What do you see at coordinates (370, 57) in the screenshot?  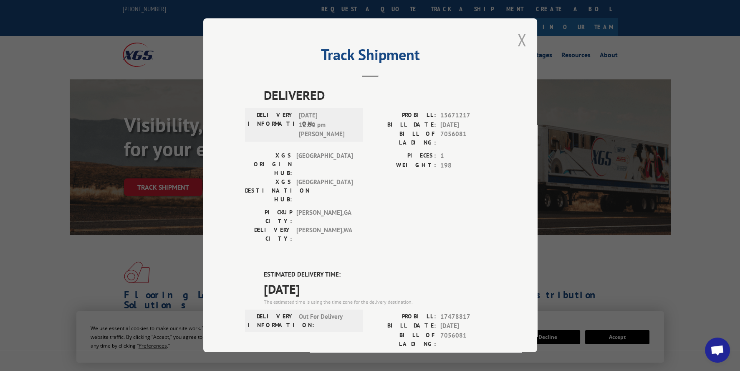 I see `h2: Track Shipment` at bounding box center [370, 57].